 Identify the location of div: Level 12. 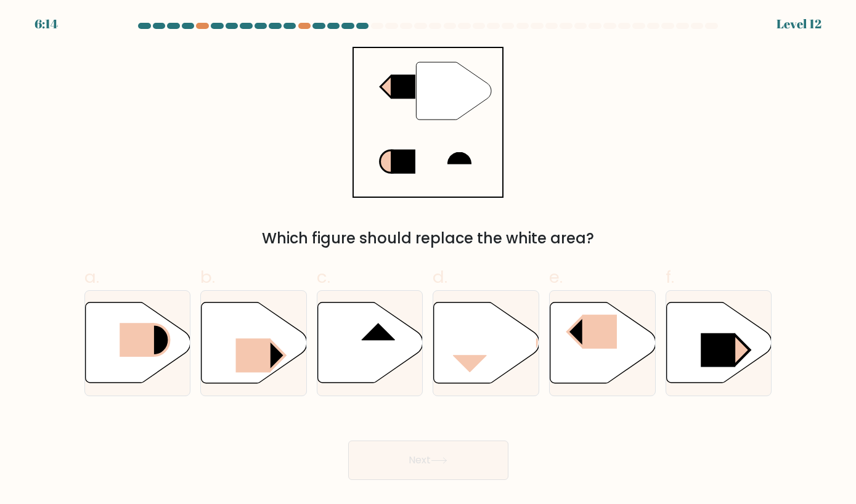
(799, 24).